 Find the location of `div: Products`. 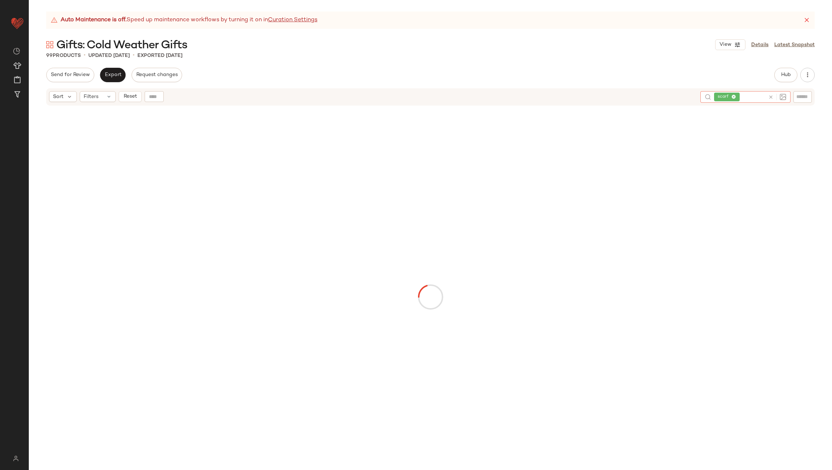

div: Products is located at coordinates (63, 56).